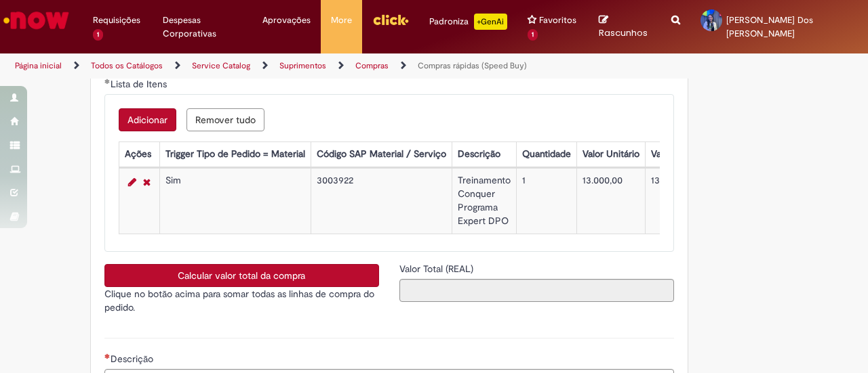 The image size is (868, 373). What do you see at coordinates (610, 154) in the screenshot?
I see `th: Valor Unitário` at bounding box center [610, 154].